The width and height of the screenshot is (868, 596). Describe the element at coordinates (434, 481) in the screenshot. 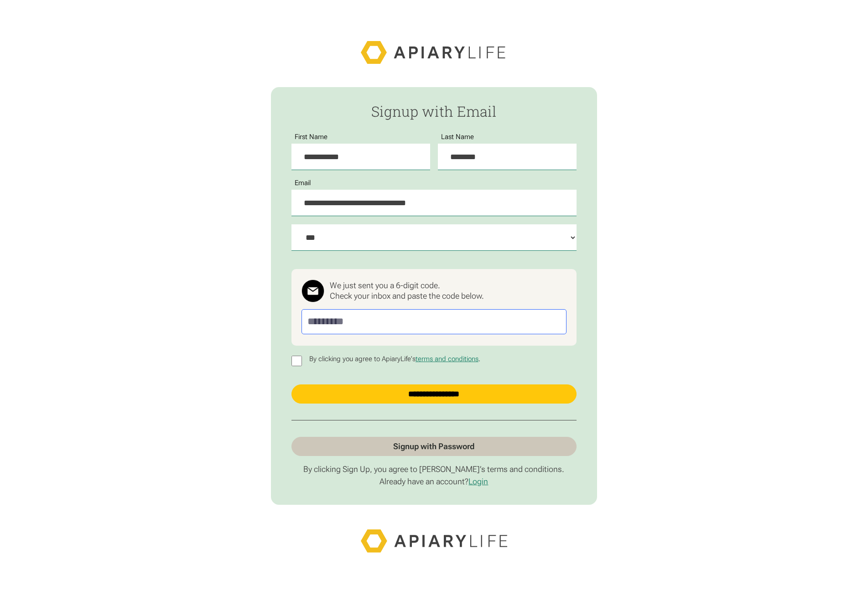

I see `p: Already have an account?` at that location.